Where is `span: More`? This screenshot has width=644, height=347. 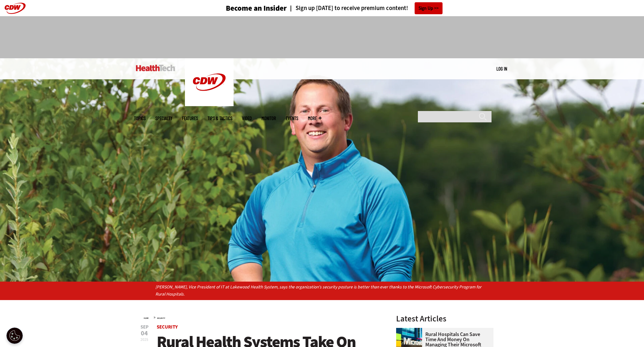
span: More is located at coordinates (314, 118).